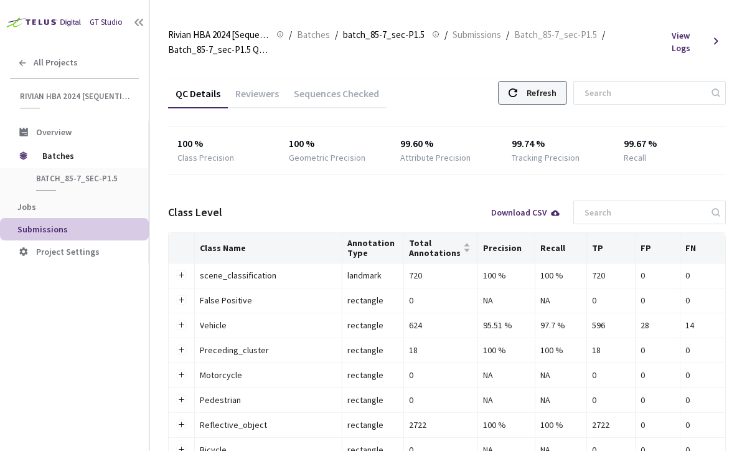  What do you see at coordinates (257, 98) in the screenshot?
I see `div: Reviewers` at bounding box center [257, 98].